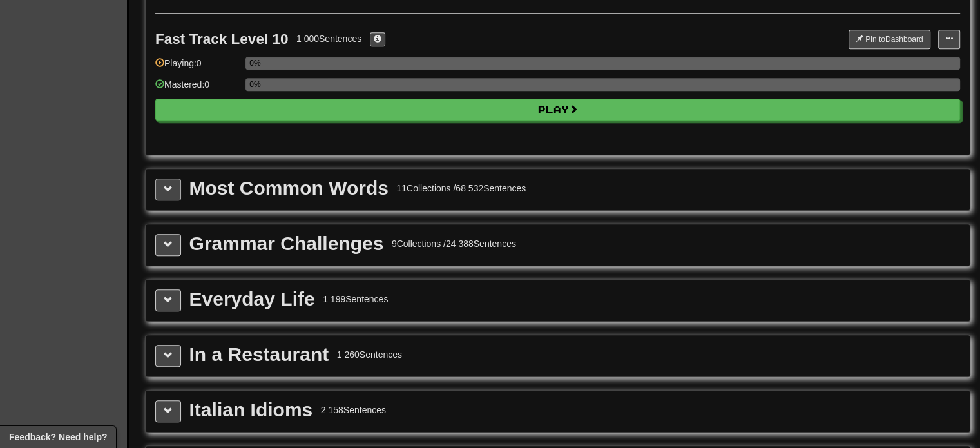 The width and height of the screenshot is (980, 448). I want to click on button: Play, so click(557, 110).